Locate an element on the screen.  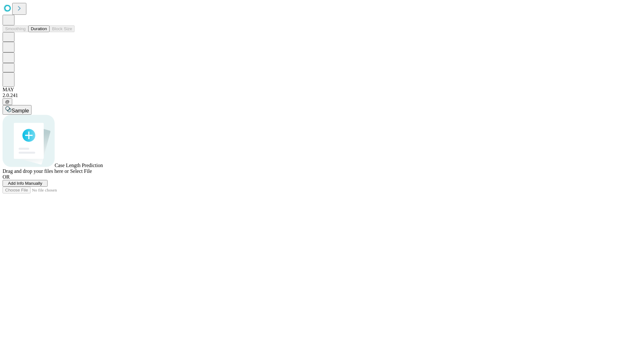
div: MAY is located at coordinates (308, 90).